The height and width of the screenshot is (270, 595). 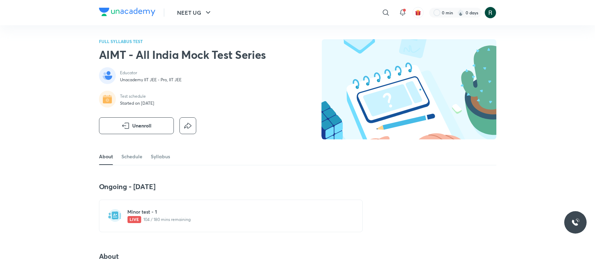 What do you see at coordinates (137, 96) in the screenshot?
I see `p: Test schedule` at bounding box center [137, 96].